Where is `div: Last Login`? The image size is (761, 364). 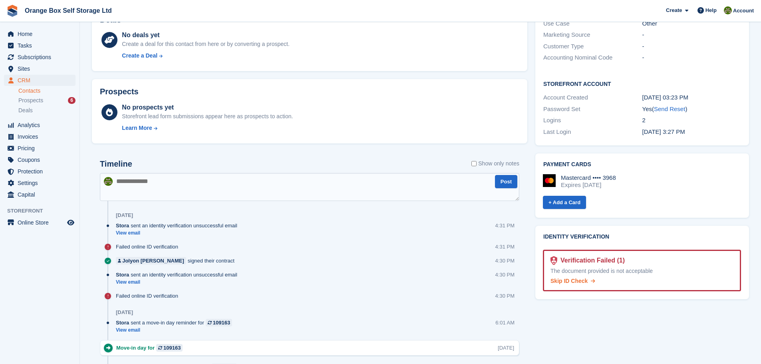 div: Last Login is located at coordinates (592, 132).